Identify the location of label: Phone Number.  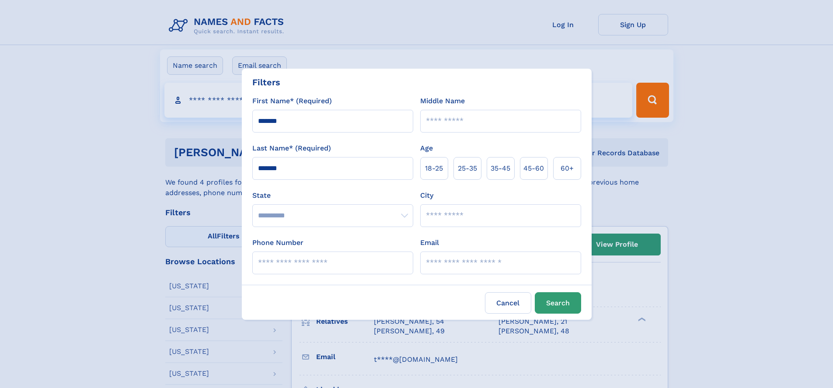
(278, 243).